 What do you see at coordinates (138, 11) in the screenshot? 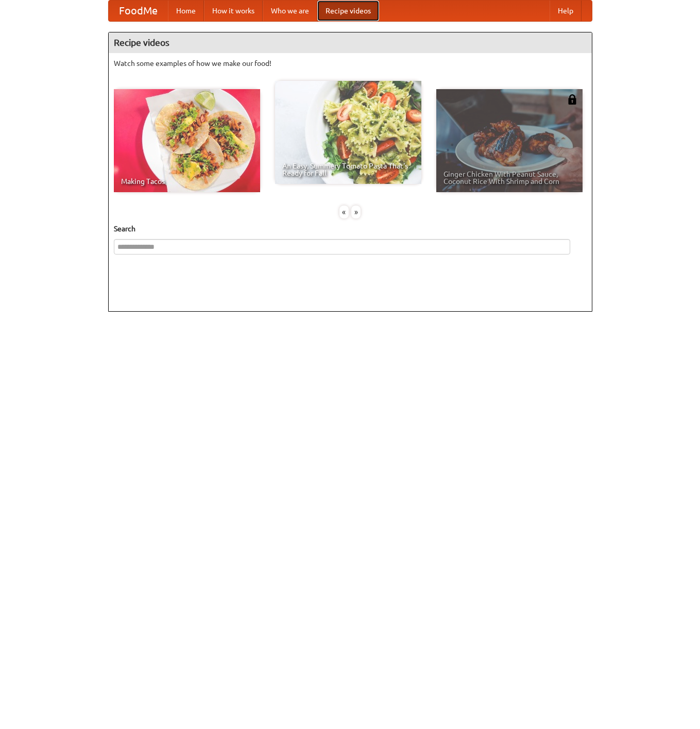
I see `a: FoodMe` at bounding box center [138, 11].